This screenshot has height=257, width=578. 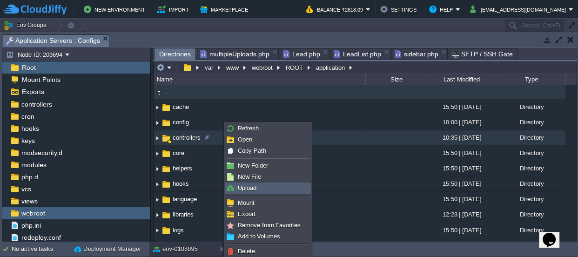 What do you see at coordinates (360, 54) in the screenshot?
I see `li: /var/www/webroot/ROOT/application/views/Lead/LeadList.php` at bounding box center [360, 54].